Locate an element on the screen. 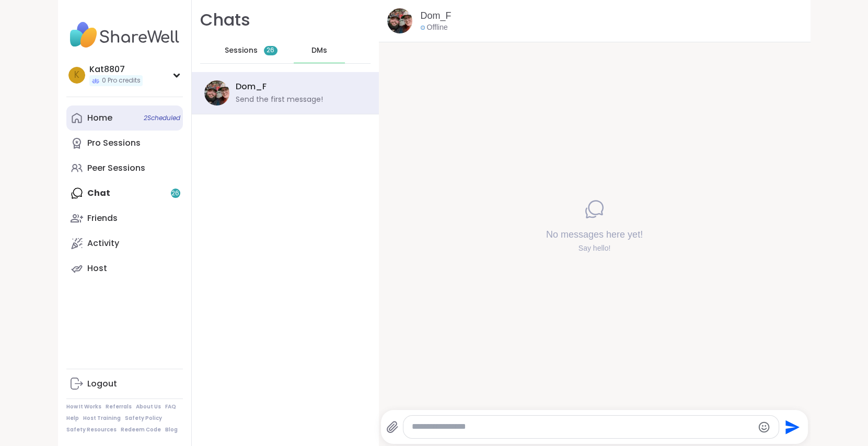 This screenshot has width=868, height=446. div: Dom_F is located at coordinates (251, 87).